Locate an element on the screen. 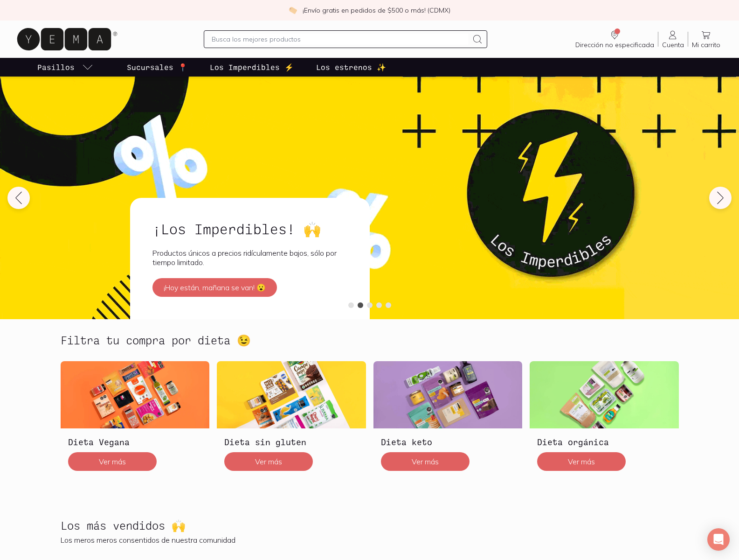 Image resolution: width=739 pixels, height=560 pixels. span: Dirección no especificada is located at coordinates (615, 45).